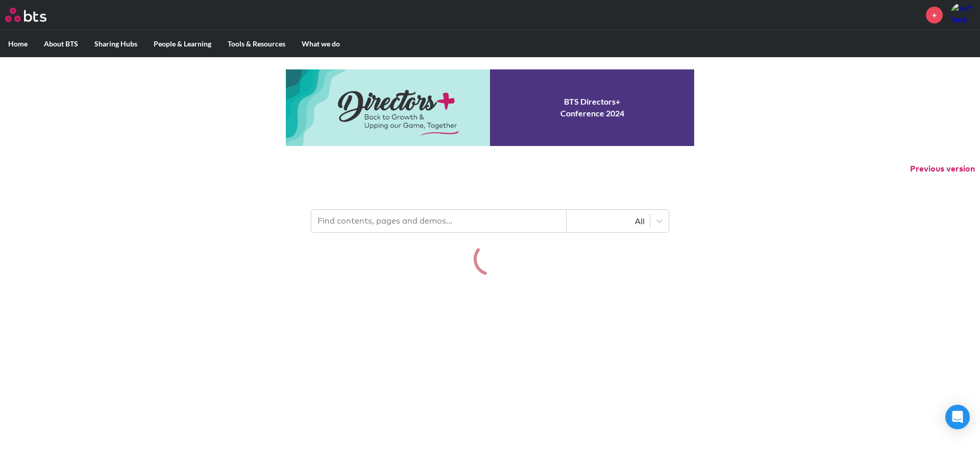 This screenshot has width=980, height=465. Describe the element at coordinates (35, 15) in the screenshot. I see `a: Go home` at that location.